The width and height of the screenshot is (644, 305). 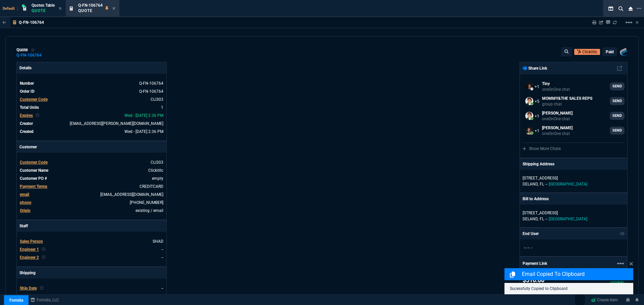 I want to click on mat-icon: Example home icon, so click(x=620, y=263).